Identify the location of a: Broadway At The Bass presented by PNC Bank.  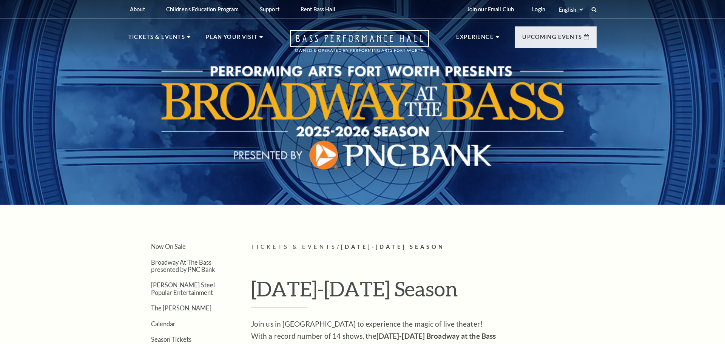
(183, 266).